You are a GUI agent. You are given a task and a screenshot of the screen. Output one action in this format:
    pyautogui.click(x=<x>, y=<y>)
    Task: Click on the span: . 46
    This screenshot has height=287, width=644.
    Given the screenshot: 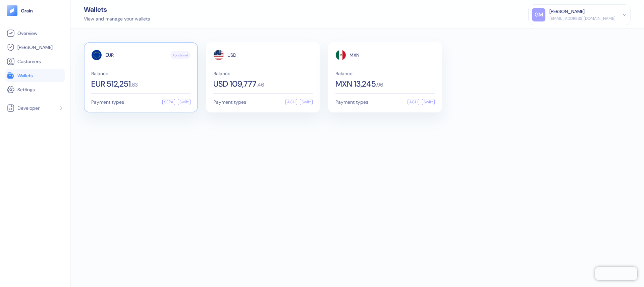 What is the action you would take?
    pyautogui.click(x=260, y=85)
    